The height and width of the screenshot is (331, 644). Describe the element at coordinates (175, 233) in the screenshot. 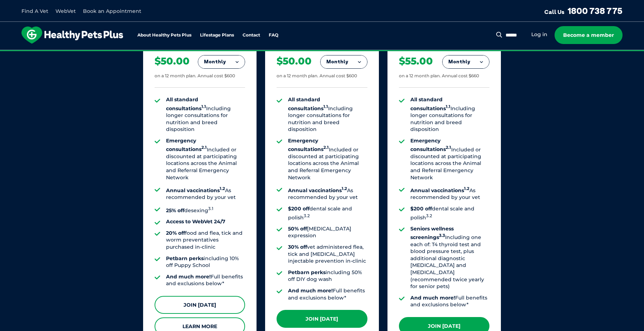

I see `strong: 20% off` at that location.